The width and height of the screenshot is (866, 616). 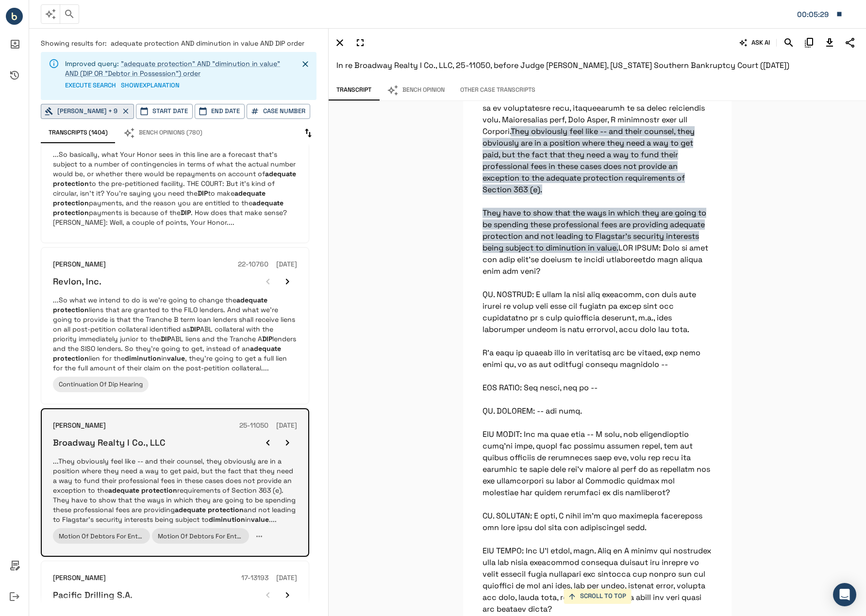 What do you see at coordinates (175, 188) in the screenshot?
I see `p: ...So basically, what Your Honor sees in this line are a forecast that's subject to a number of c...` at bounding box center [175, 188].